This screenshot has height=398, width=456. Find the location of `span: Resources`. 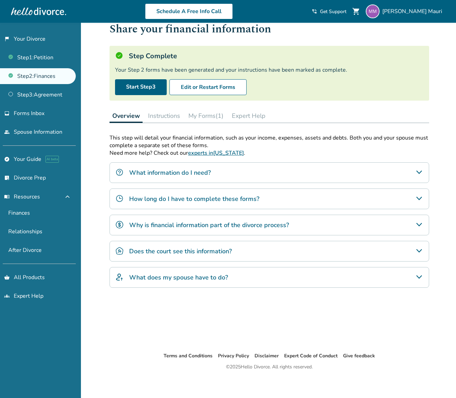

span: Resources is located at coordinates (22, 197).